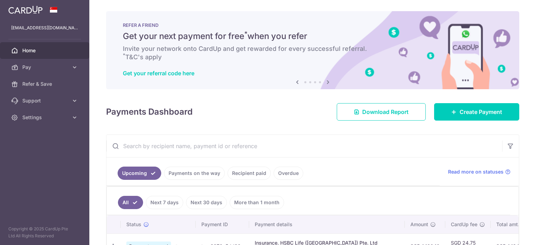 Image resolution: width=536 pixels, height=245 pixels. Describe the element at coordinates (158, 73) in the screenshot. I see `a: Get your referral code here` at that location.